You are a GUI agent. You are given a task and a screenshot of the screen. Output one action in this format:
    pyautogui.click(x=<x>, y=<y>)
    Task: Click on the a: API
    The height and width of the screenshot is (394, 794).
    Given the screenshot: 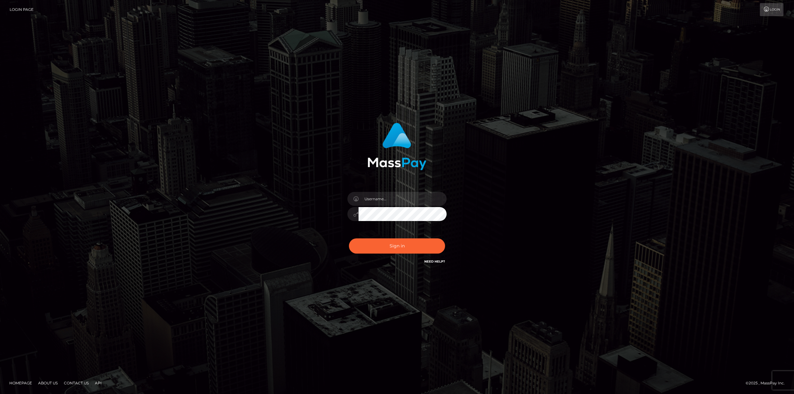 What is the action you would take?
    pyautogui.click(x=98, y=383)
    